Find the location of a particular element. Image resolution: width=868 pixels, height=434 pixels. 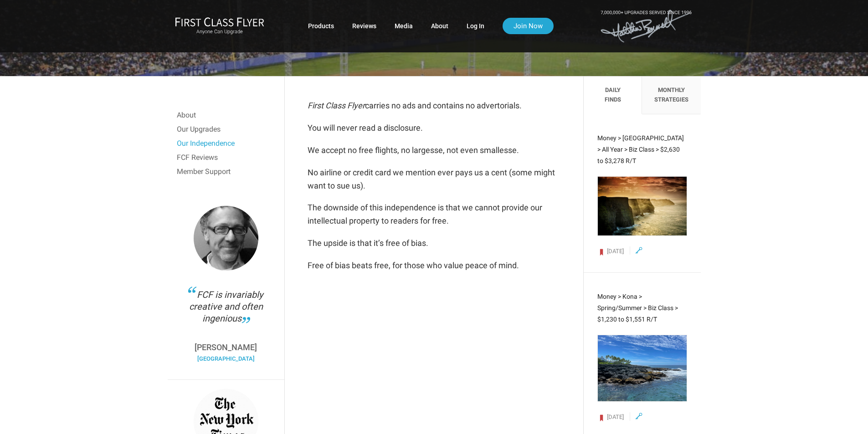

p: The upside is that it’s free of bias. is located at coordinates (434, 243).